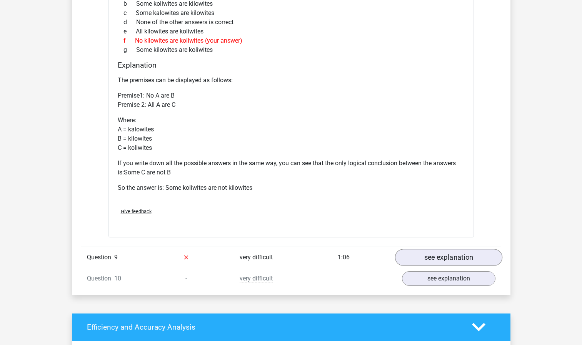  I want to click on p: If you write down all the possible answers in the same way, you can see that the only logical con..., so click(291, 168).